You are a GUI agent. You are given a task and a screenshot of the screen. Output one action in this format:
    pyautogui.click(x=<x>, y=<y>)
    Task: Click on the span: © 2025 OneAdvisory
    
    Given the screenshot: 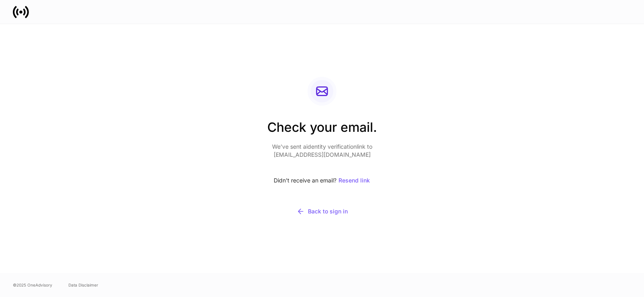 What is the action you would take?
    pyautogui.click(x=33, y=285)
    